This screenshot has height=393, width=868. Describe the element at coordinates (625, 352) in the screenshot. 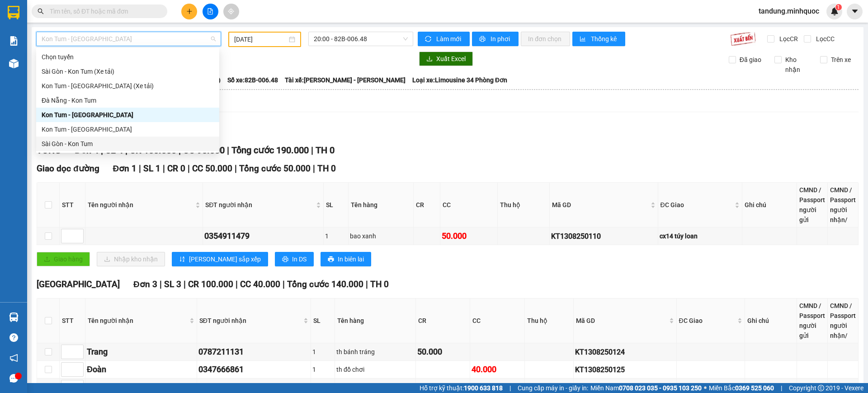

I see `td: KT1308250124` at that location.